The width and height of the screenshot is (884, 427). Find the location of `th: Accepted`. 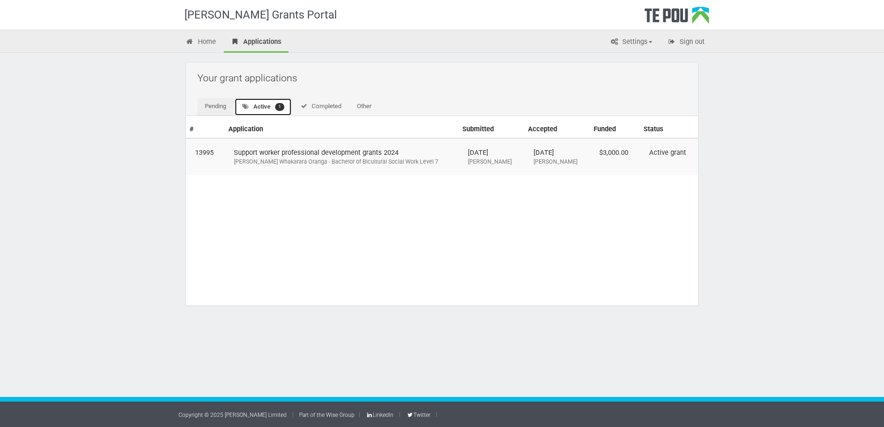

th: Accepted is located at coordinates (557, 129).